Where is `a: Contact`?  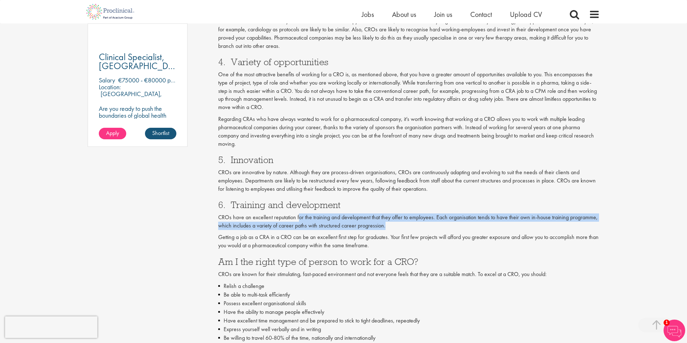 a: Contact is located at coordinates (481, 14).